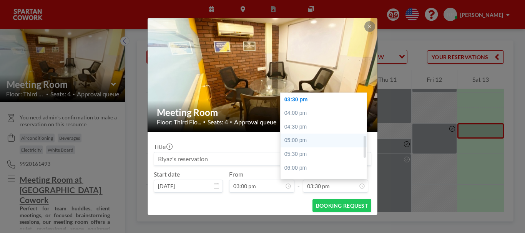 This screenshot has height=233, width=525. What do you see at coordinates (325, 168) in the screenshot?
I see `div: 06:00 pm` at bounding box center [325, 168].